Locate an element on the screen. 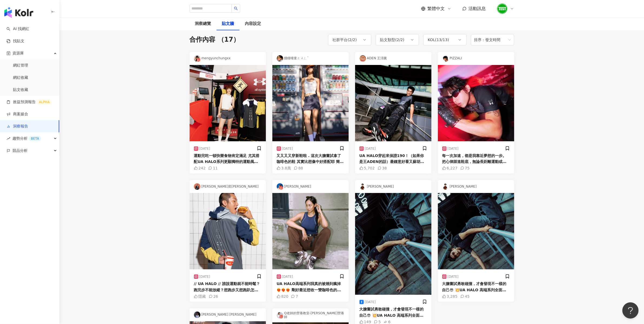 Image resolution: width=644 pixels, height=324 pixels. div: 45 is located at coordinates (465, 296).